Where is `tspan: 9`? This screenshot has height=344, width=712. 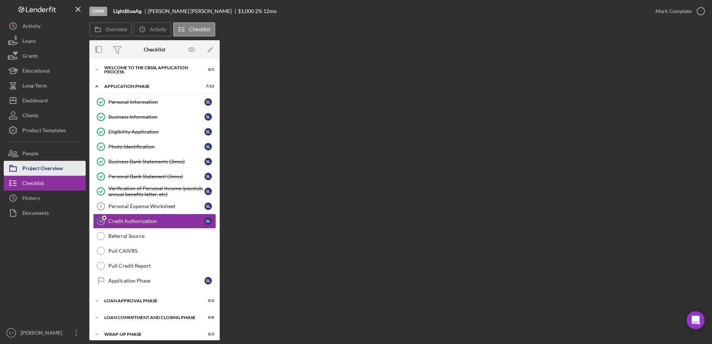 tspan: 9 is located at coordinates (101, 206).